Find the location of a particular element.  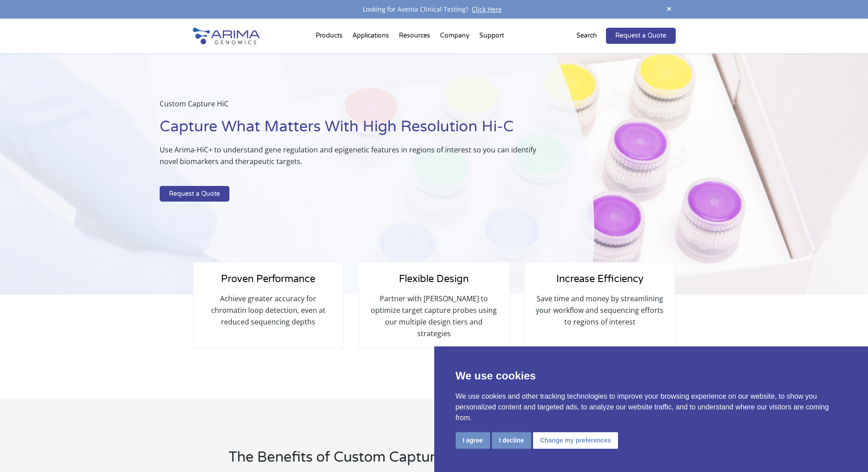

span: Flexible Design is located at coordinates (434, 279).